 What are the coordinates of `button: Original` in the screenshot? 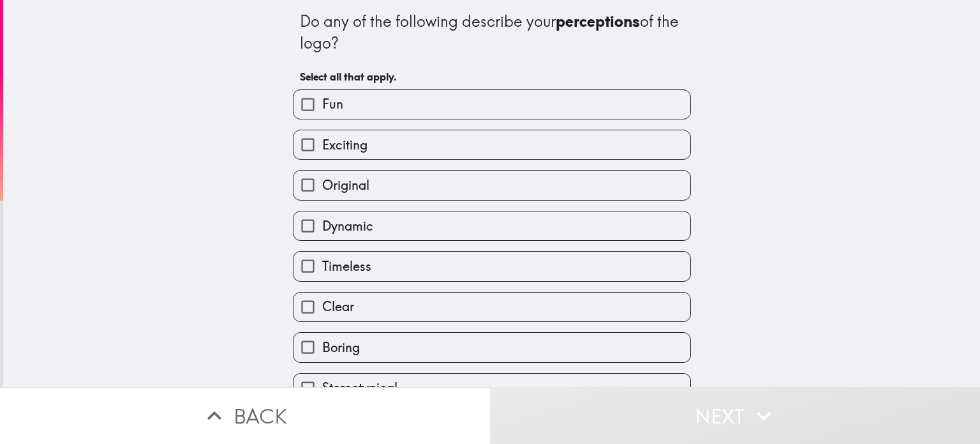 It's located at (492, 185).